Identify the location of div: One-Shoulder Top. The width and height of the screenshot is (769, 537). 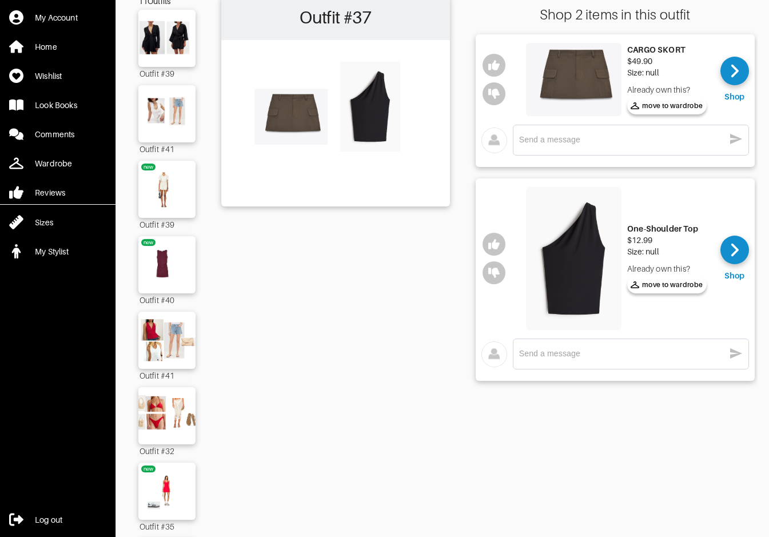
(667, 229).